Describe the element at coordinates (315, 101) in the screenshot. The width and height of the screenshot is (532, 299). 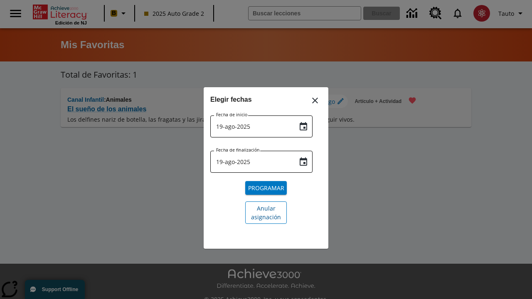
I see `button: Cerrar` at that location.